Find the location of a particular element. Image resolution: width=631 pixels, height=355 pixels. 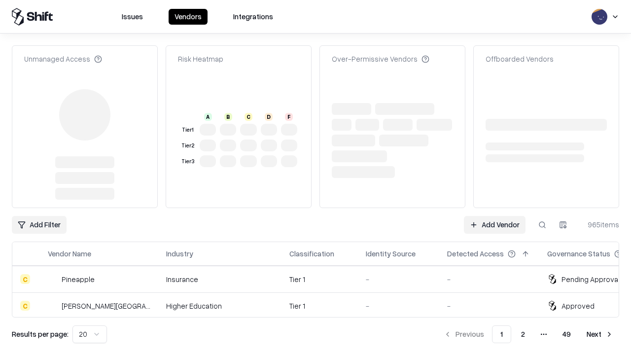

div: Industry is located at coordinates (180, 254).